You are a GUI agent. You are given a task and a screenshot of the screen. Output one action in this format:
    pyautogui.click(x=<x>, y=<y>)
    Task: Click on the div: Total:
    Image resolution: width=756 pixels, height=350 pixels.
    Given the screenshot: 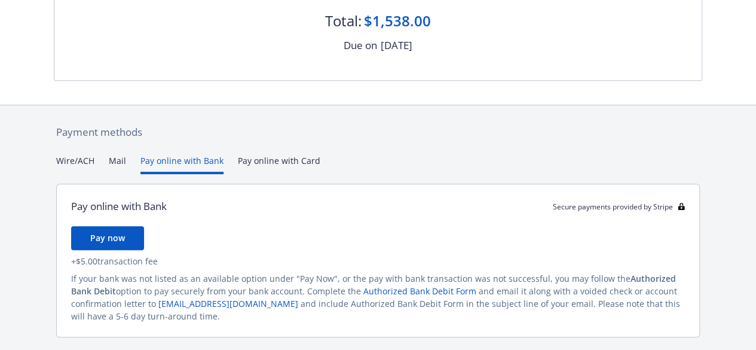 What is the action you would take?
    pyautogui.click(x=343, y=21)
    